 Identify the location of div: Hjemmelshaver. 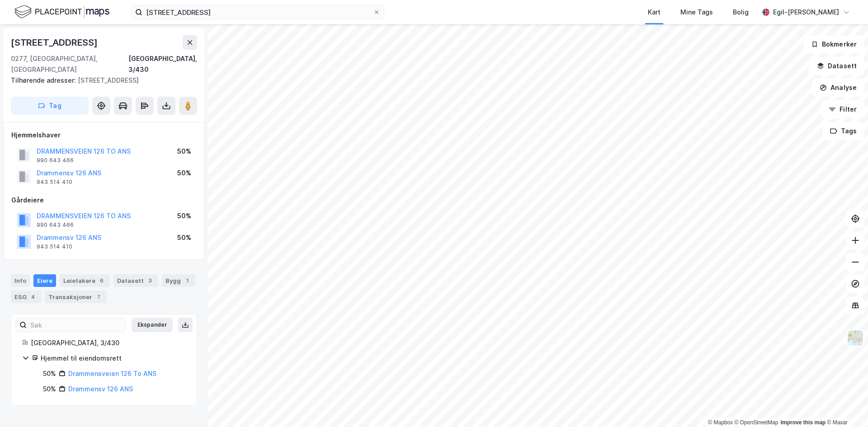
(104, 135).